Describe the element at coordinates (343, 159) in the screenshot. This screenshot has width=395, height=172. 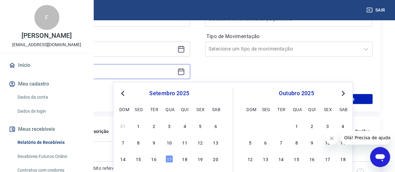
I see `div: Choose sábado, 18 de outubro de 2025` at that location.